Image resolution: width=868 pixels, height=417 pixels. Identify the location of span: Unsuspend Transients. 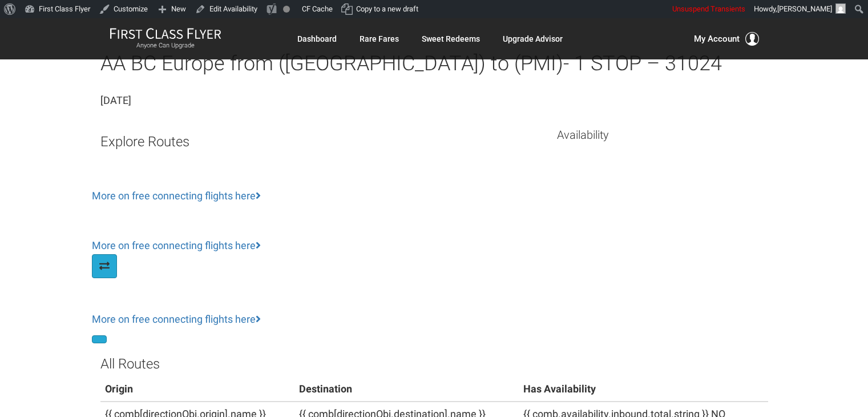
(708, 9).